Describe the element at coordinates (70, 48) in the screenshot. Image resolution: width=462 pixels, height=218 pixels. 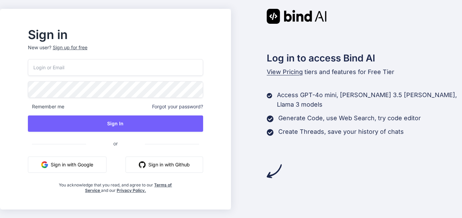
I see `div: Sign up for free` at that location.